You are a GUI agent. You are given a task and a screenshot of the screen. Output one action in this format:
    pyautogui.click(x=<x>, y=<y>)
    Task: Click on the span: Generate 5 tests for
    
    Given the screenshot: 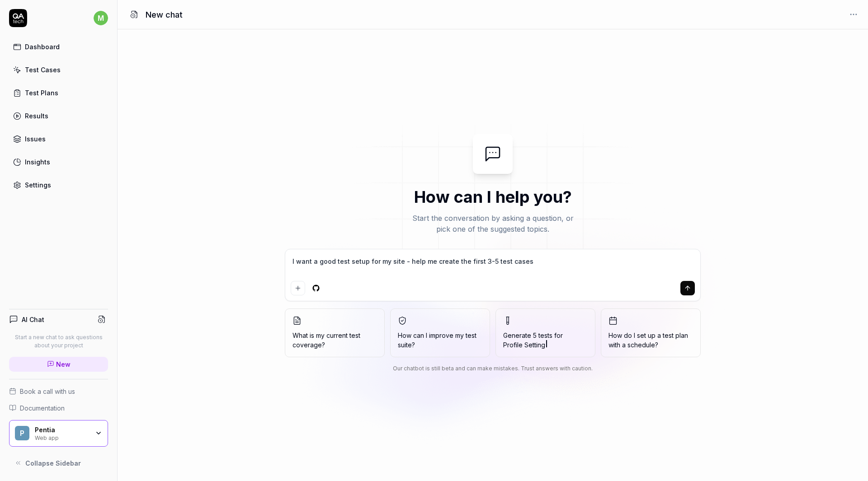 What is the action you would take?
    pyautogui.click(x=545, y=340)
    